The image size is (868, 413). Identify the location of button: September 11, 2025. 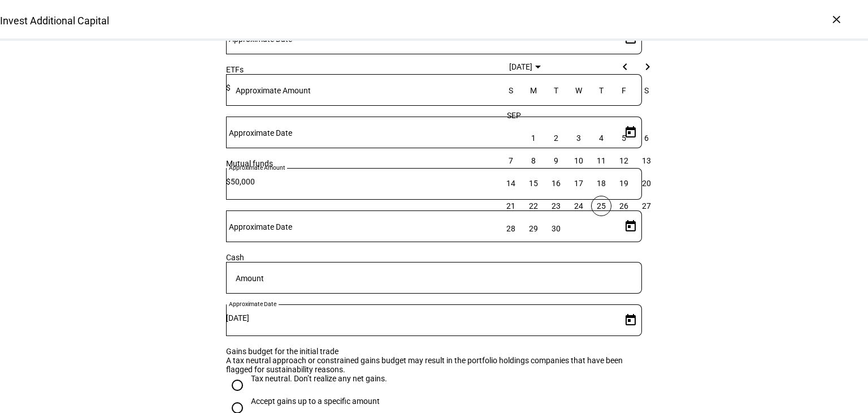
(602, 161).